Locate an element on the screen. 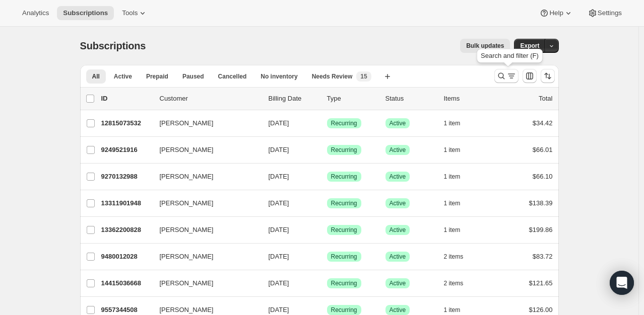  button: Export is located at coordinates (529, 46).